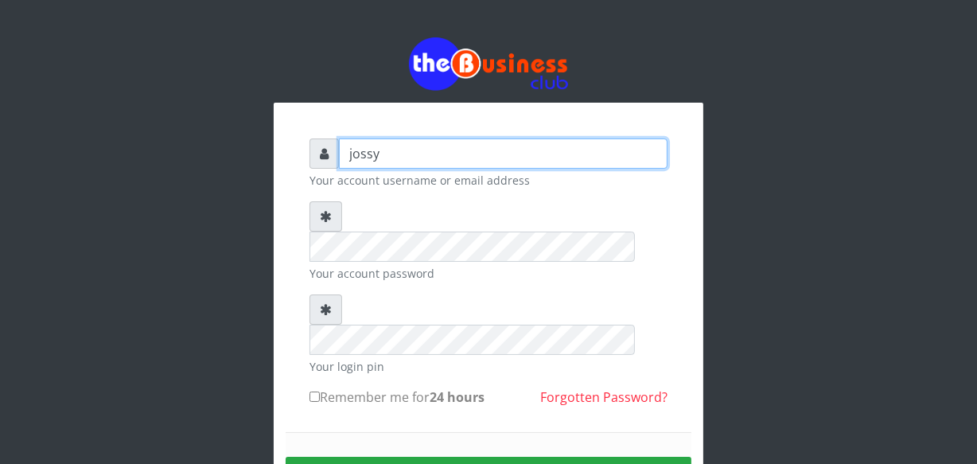 This screenshot has width=977, height=464. Describe the element at coordinates (457, 397) in the screenshot. I see `b: 24 hours` at that location.